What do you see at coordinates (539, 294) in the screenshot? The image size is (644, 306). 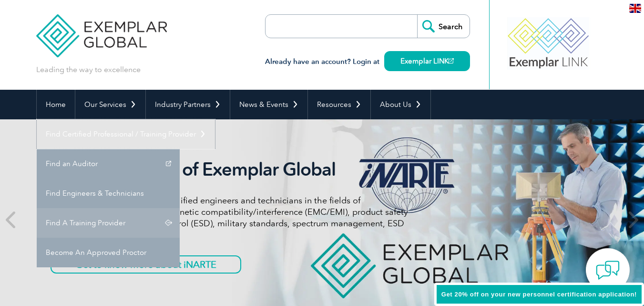 I see `span: Get 20% off on your new personnel certification application!` at bounding box center [539, 294].